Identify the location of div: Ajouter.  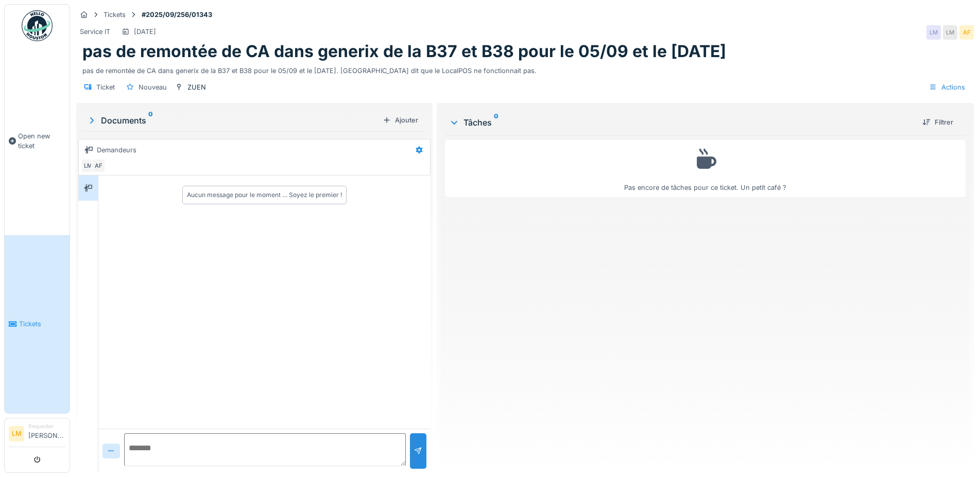
(400, 120).